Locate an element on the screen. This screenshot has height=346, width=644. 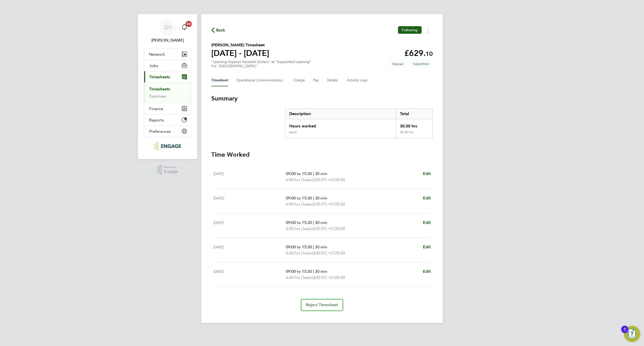
div: basic is located at coordinates (293, 132).